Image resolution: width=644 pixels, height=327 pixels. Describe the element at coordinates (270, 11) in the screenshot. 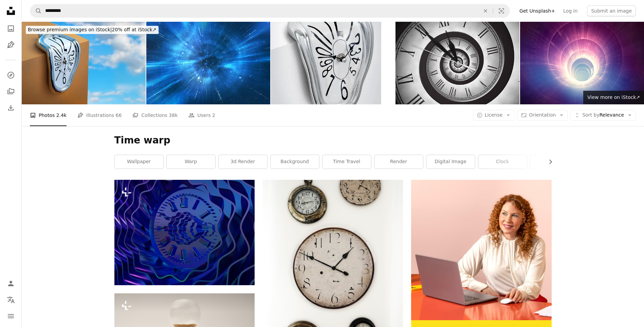

I see `form: Find visuals sitewide` at that location.